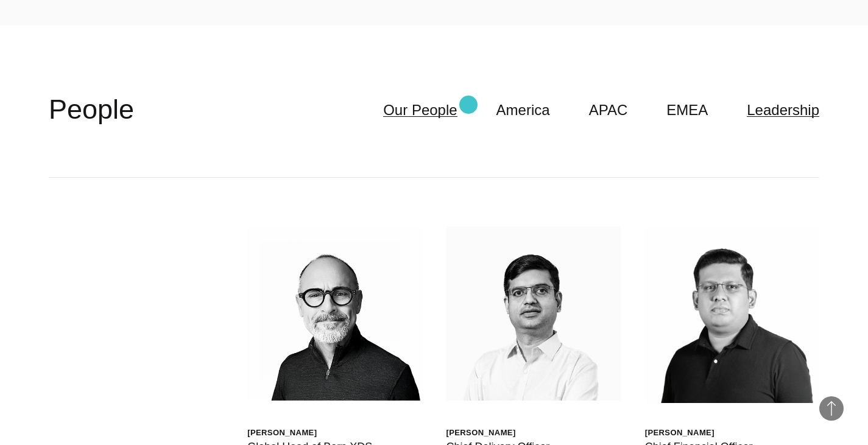 Image resolution: width=868 pixels, height=445 pixels. Describe the element at coordinates (732, 315) in the screenshot. I see `img: Bharat Dasari` at that location.